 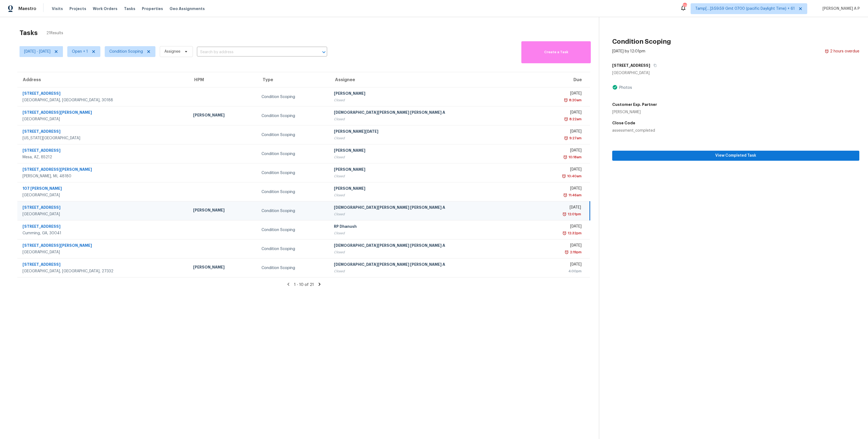 What do you see at coordinates (574, 214) in the screenshot?
I see `div: 12:01pm` at bounding box center [574, 214].